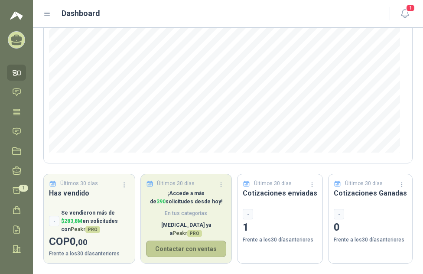  What do you see at coordinates (16, 16) in the screenshot?
I see `img: Logo peakr` at bounding box center [16, 16].